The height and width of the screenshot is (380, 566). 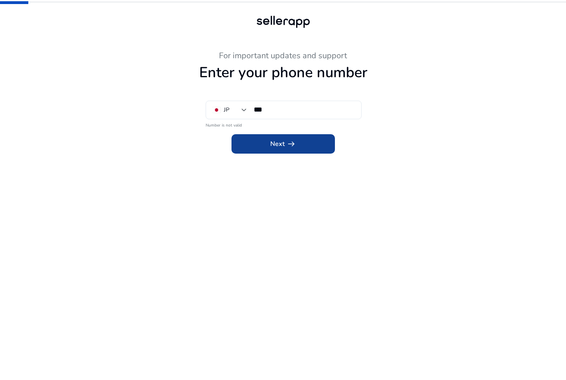 I want to click on span: Next, so click(x=283, y=144).